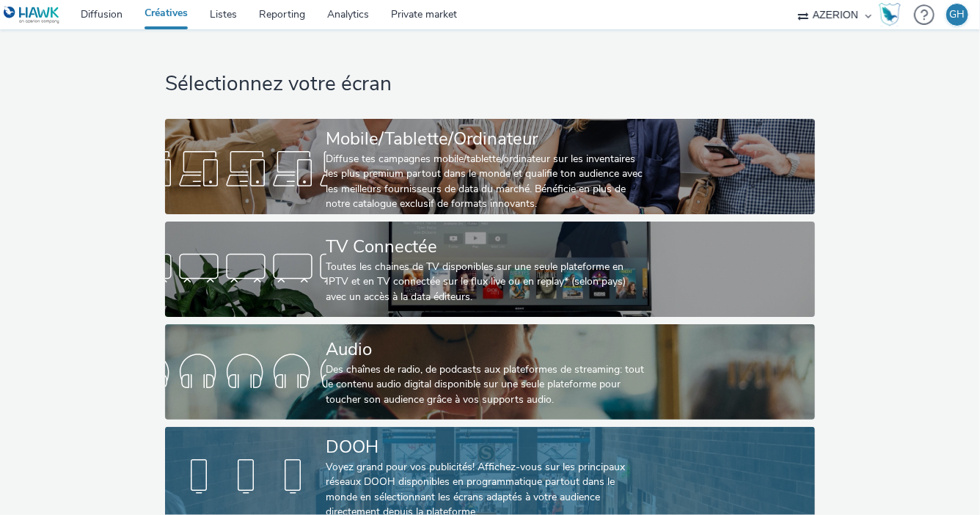 Image resolution: width=980 pixels, height=515 pixels. What do you see at coordinates (487, 350) in the screenshot?
I see `div: Audio` at bounding box center [487, 350].